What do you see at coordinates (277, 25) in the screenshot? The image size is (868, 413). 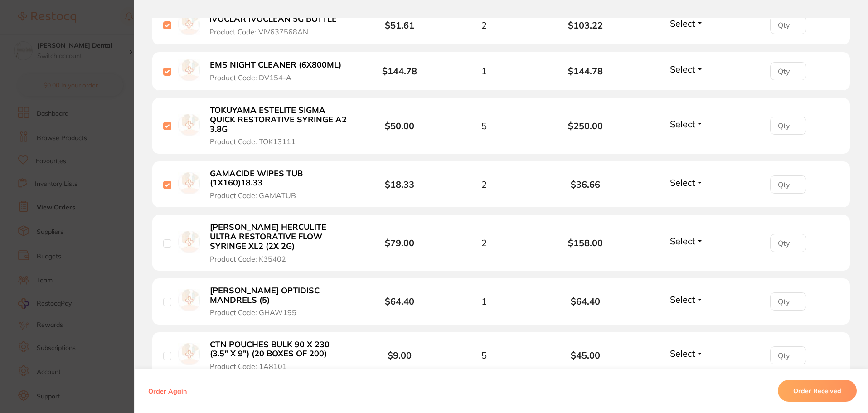 I see `button: IVOCLAR IVOCLEAN 5G BOTTLE Product Code: VIV637568AN` at bounding box center [277, 25].